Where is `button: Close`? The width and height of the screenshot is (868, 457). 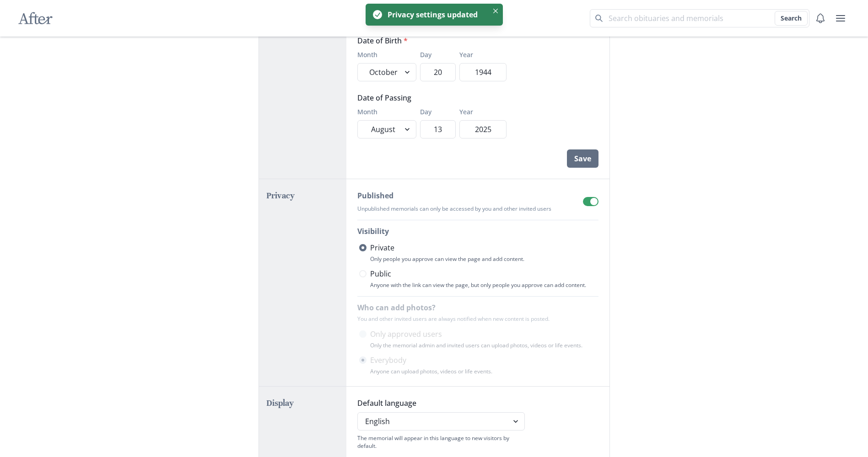
button: Close is located at coordinates (495, 11).